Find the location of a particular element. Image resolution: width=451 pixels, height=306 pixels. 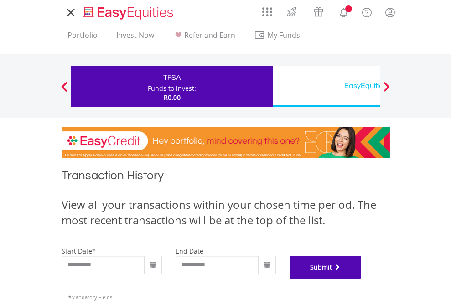

h1: Transaction History is located at coordinates (226, 178).